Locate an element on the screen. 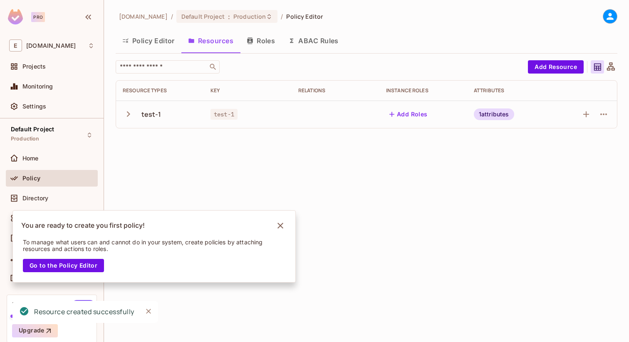  button: Roles is located at coordinates (261, 41).